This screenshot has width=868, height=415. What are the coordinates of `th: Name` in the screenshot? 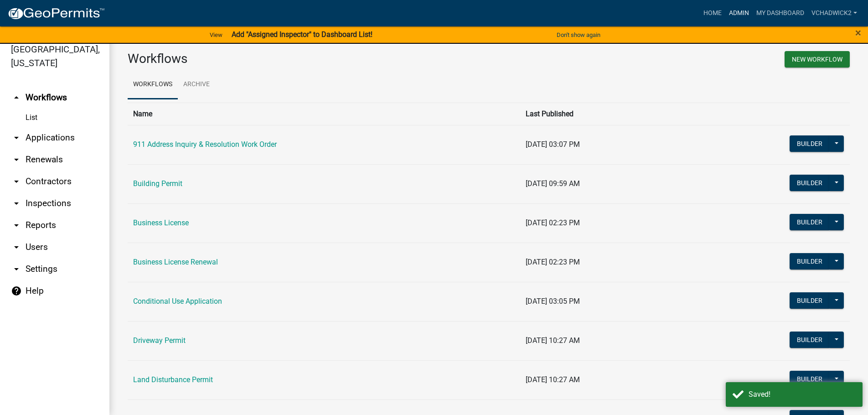 It's located at (324, 114).